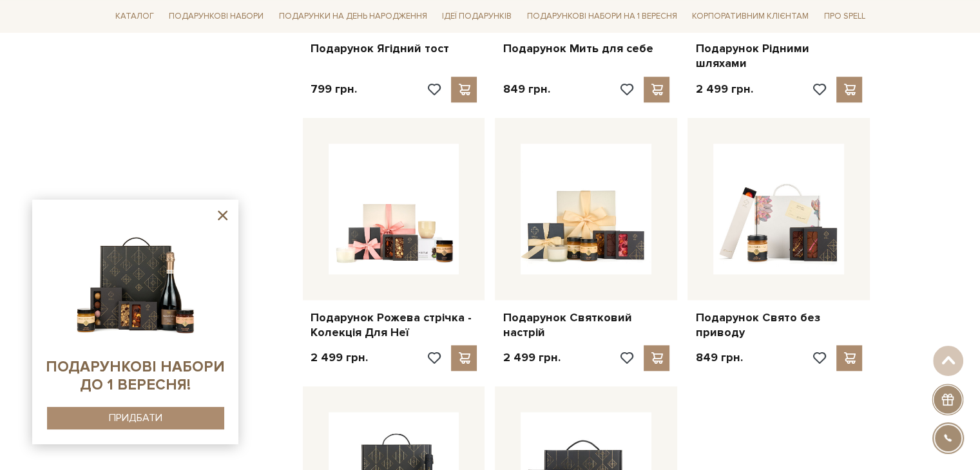 The image size is (980, 470). Describe the element at coordinates (334, 89) in the screenshot. I see `p: 799 грн.` at that location.